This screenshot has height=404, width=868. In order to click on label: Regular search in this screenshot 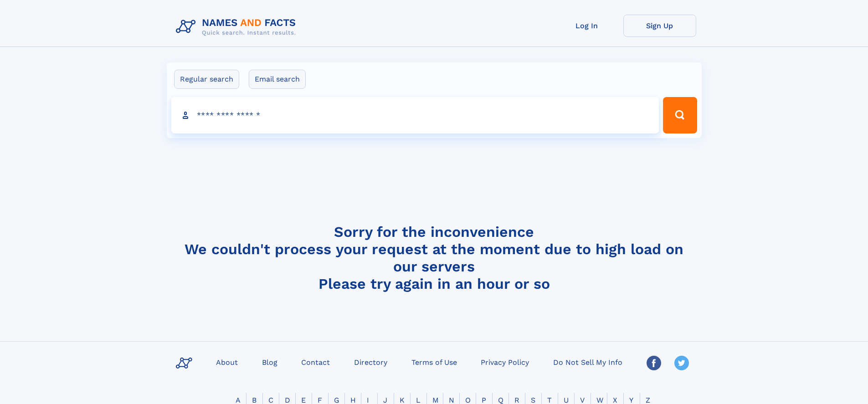, I will do `click(206, 79)`.